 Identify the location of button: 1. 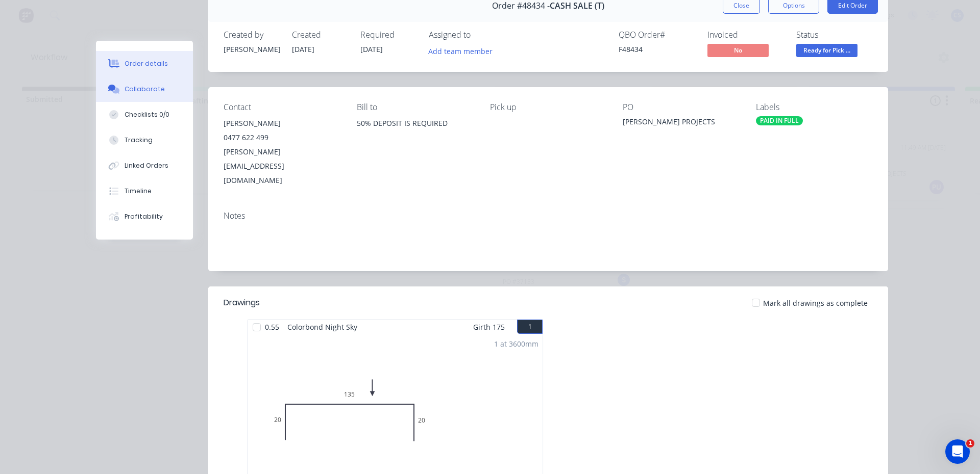
(530, 327).